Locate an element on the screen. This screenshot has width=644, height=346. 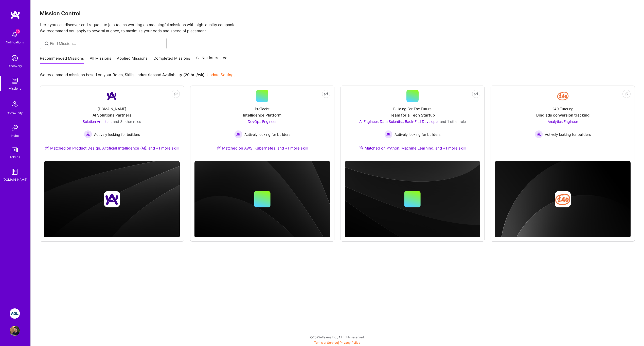
span: 10 is located at coordinates (18, 31).